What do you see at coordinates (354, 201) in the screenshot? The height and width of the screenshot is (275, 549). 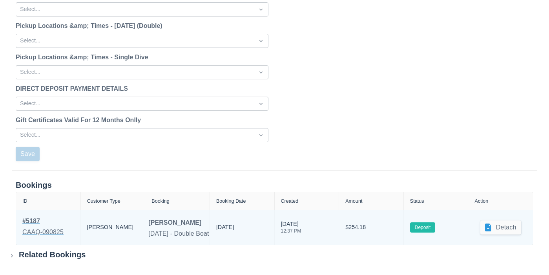 I see `div: Amount` at bounding box center [354, 201].